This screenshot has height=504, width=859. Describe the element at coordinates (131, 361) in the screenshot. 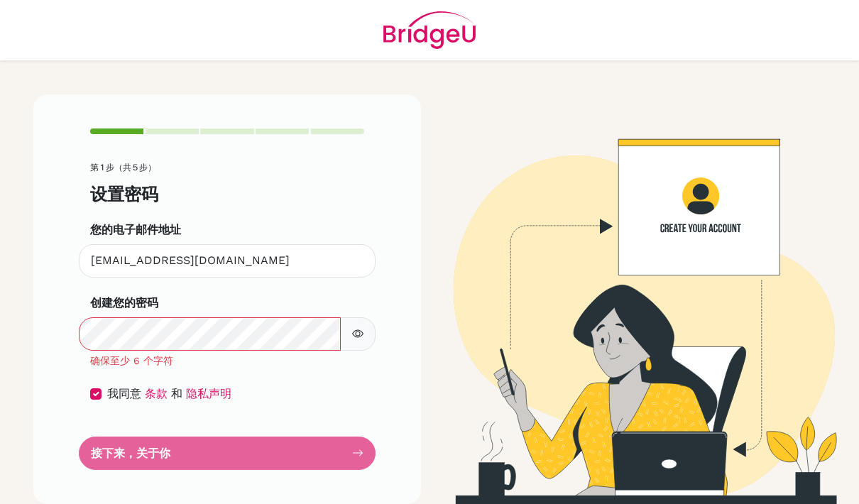

I see `font: 确保至少 6 个字符` at that location.